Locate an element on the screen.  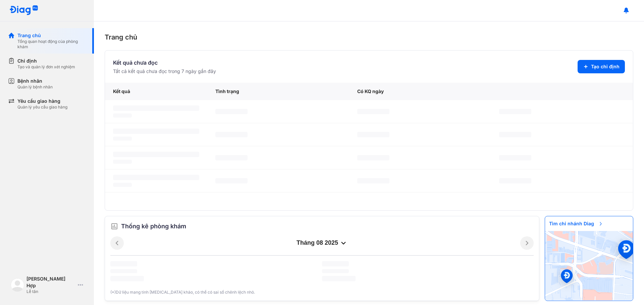
img: order.5a6da16c.svg is located at coordinates (115, 227).